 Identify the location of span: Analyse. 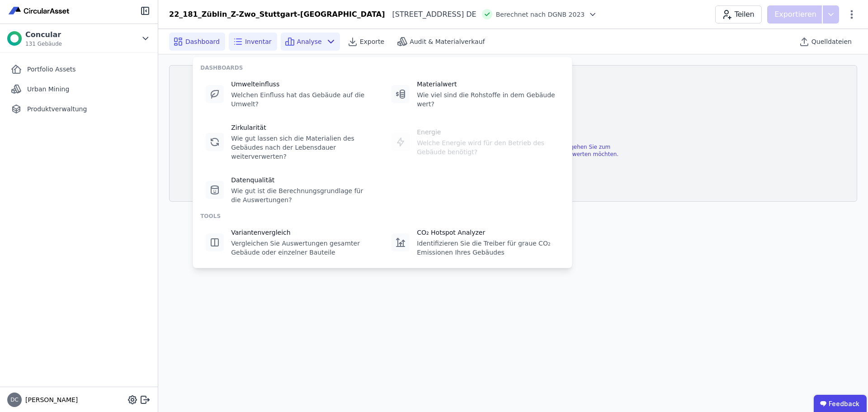
(309, 41).